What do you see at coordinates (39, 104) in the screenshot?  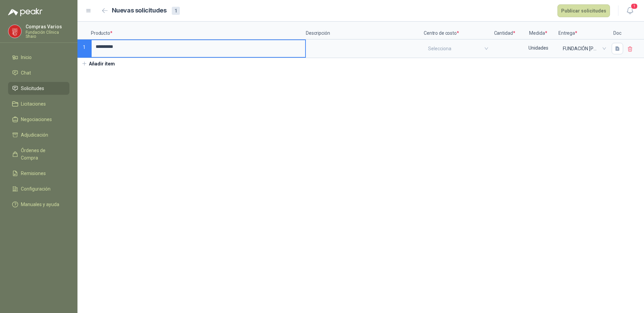 I see `a: Licitaciones` at bounding box center [39, 104].